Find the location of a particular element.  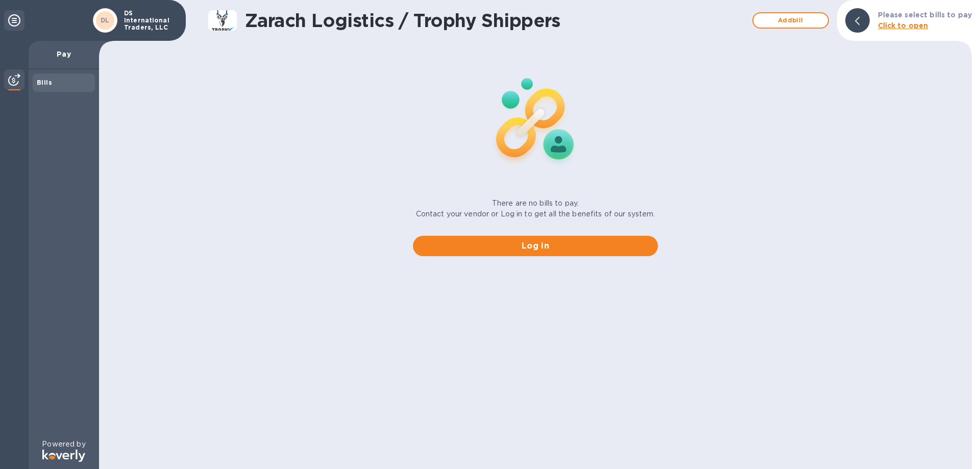

p: Powered by is located at coordinates (63, 444).